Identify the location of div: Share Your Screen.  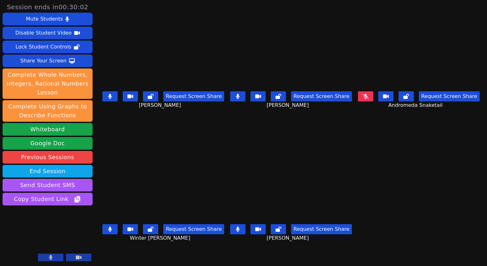
(43, 61).